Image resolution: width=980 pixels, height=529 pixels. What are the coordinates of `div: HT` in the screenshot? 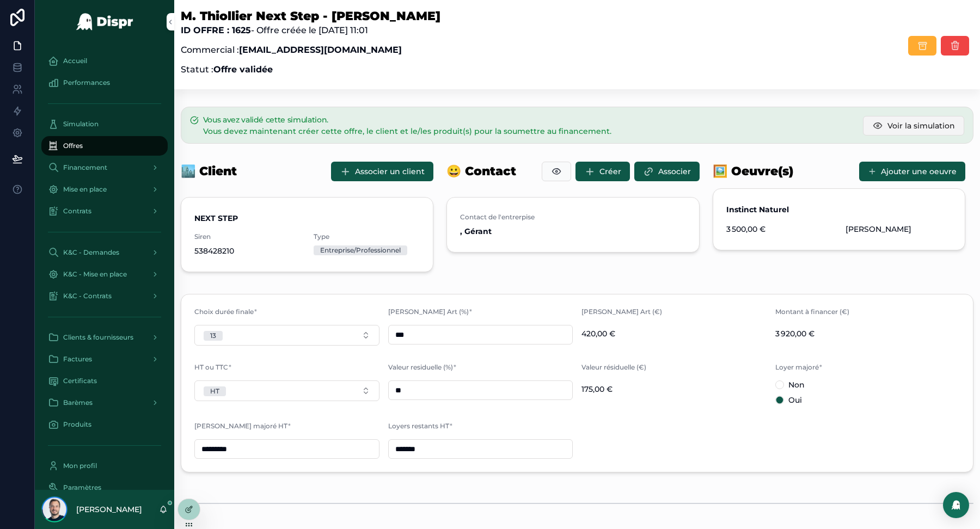 It's located at (214, 391).